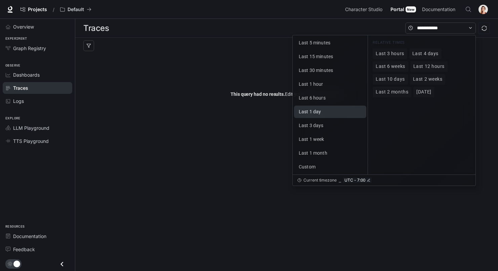  What do you see at coordinates (313, 153) in the screenshot?
I see `span: Last 1 month` at bounding box center [313, 153].